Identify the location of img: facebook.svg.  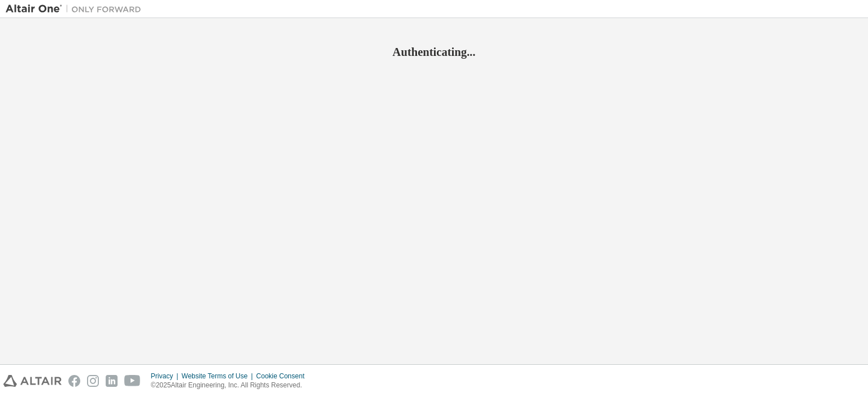
(74, 381).